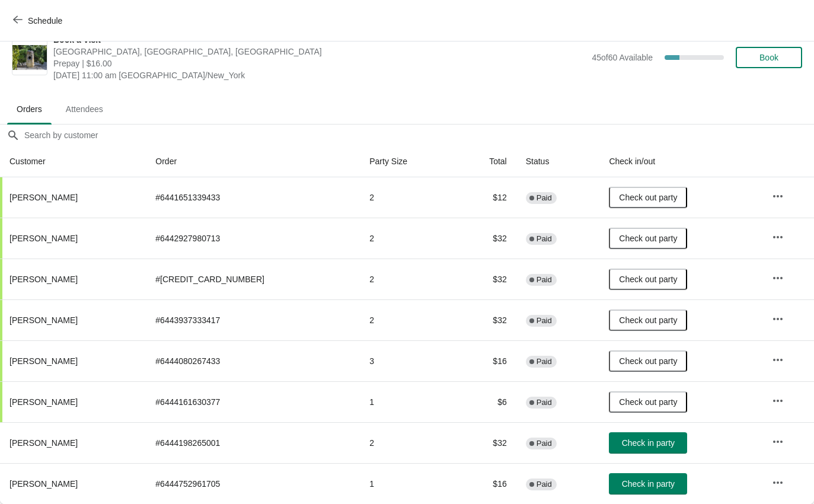 The width and height of the screenshot is (814, 504). I want to click on button: Schedule, so click(38, 21).